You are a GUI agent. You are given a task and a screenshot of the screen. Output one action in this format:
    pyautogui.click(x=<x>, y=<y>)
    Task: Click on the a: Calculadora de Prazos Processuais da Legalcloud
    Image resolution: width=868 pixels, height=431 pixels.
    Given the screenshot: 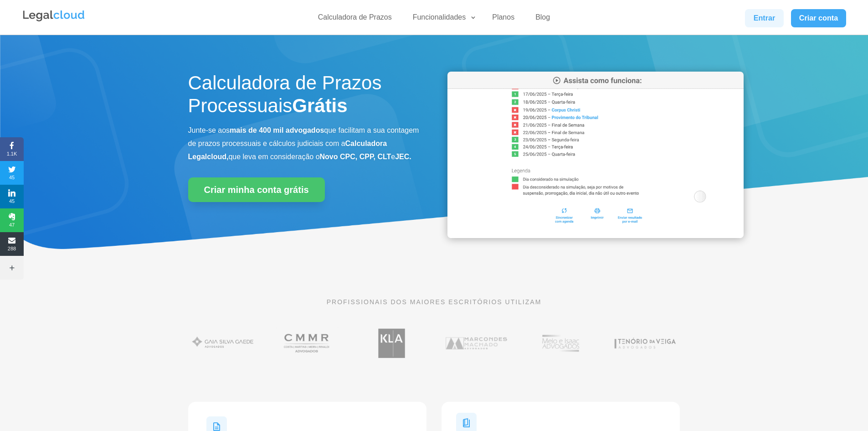 What is the action you would take?
    pyautogui.click(x=596, y=235)
    